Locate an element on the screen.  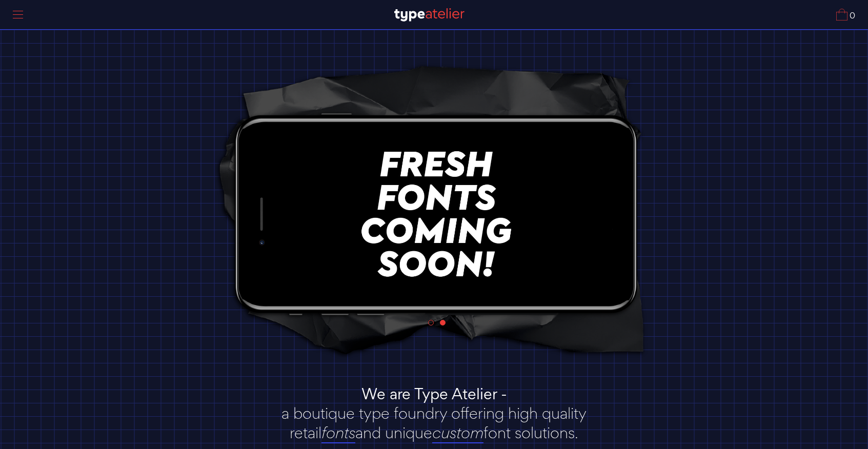
a: custom is located at coordinates (458, 433).